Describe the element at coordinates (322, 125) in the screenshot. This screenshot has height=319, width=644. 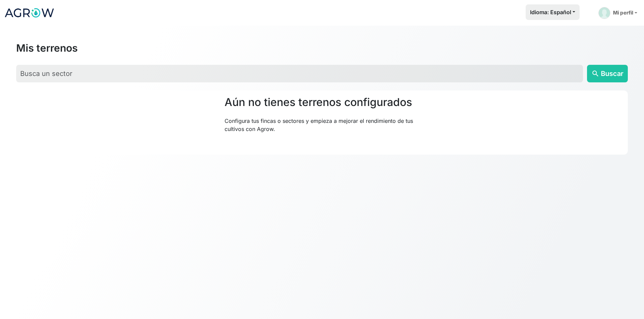
I see `p: Configura tus fincas o sectores y empieza a mejorar el rendimiento de tus cultivos con Agrow.` at that location.